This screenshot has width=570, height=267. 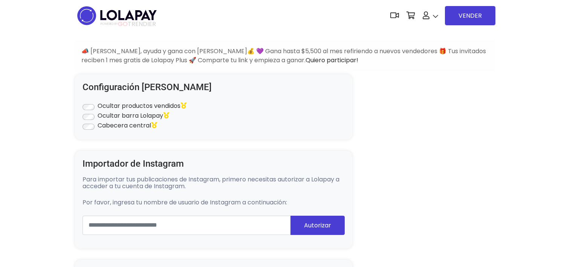 I want to click on span: POWERED BY, so click(x=109, y=24).